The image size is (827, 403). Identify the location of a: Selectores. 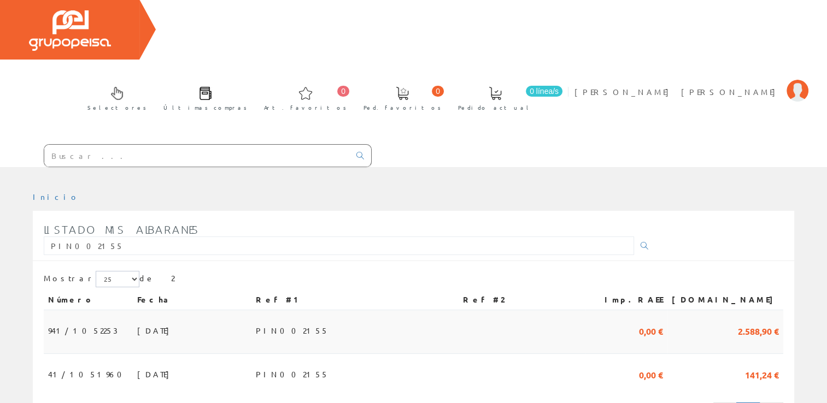
(114, 97).